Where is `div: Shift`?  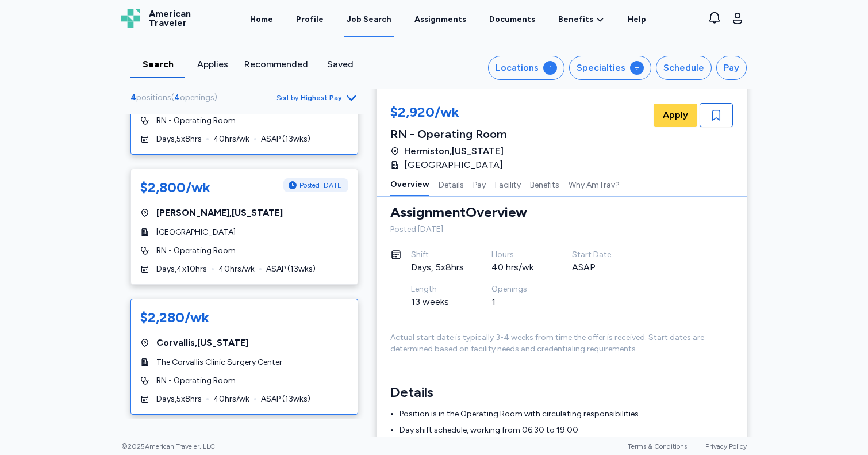 div: Shift is located at coordinates (437, 255).